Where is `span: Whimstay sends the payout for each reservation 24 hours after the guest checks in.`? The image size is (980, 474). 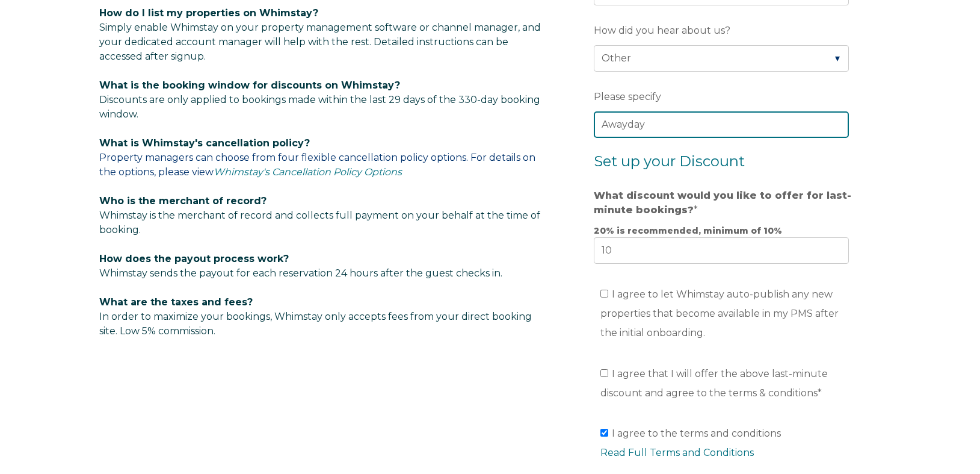 span: Whimstay sends the payout for each reservation 24 hours after the guest checks in. is located at coordinates (301, 272).